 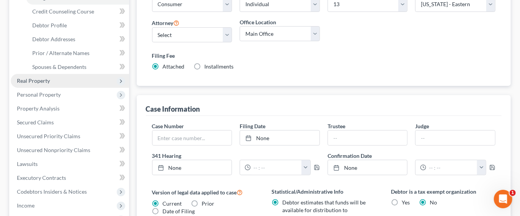 What do you see at coordinates (173, 203) in the screenshot?
I see `span: Current` at bounding box center [173, 203].